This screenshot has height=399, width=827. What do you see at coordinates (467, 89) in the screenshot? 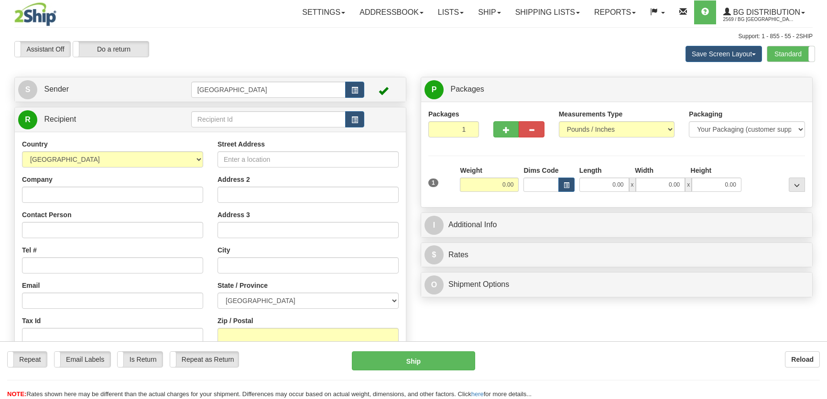
I see `span: Packages` at bounding box center [467, 89].